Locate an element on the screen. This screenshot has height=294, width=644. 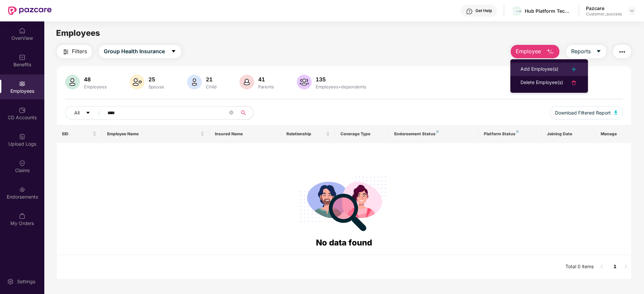
img: svg+xml;base64,PHN2ZyB4bWxucz0iaHR0cDovL3d3dy53My5vcmcvMjAwMC9zdmciIHdpZHRoPSIyODgiIGhlaWdodD0iMj... is located at coordinates (344, 203).